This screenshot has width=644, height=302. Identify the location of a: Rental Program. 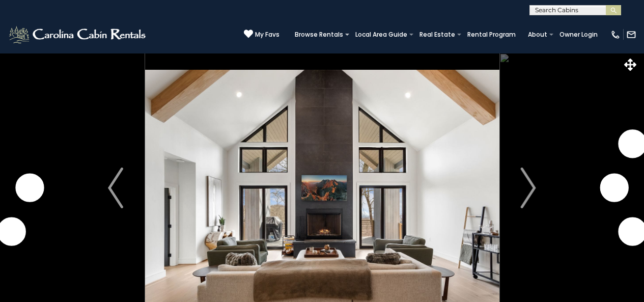
(492, 35).